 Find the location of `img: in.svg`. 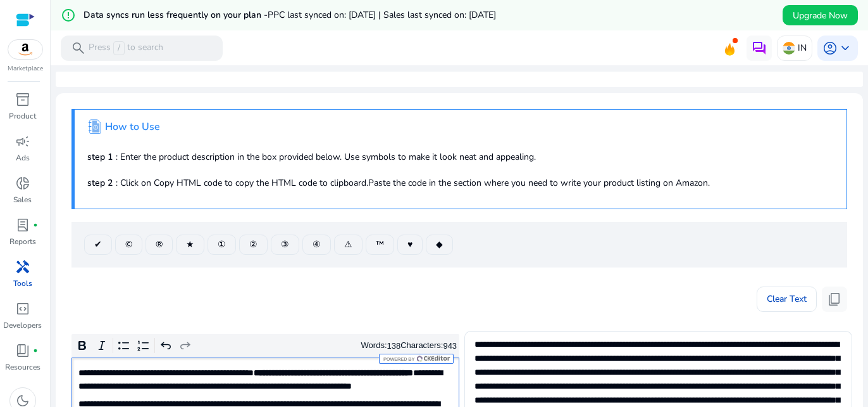

img: in.svg is located at coordinates (789, 48).